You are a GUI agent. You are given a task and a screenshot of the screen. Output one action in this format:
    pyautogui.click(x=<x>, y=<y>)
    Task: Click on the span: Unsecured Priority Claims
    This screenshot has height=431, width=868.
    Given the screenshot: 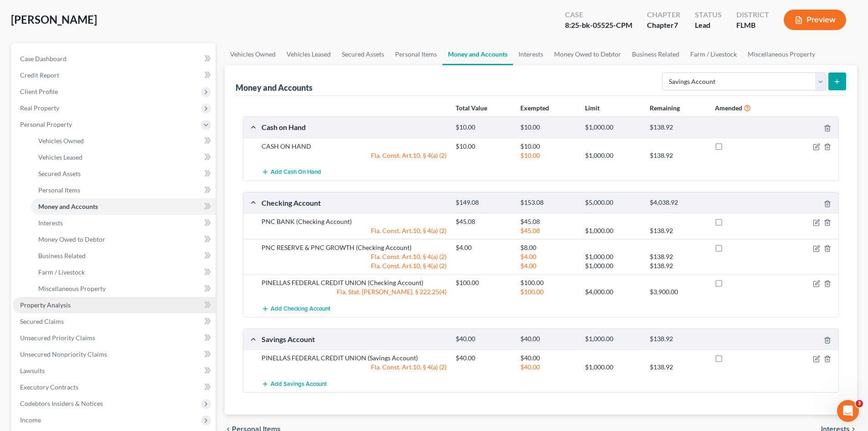 What is the action you would take?
    pyautogui.click(x=57, y=337)
    